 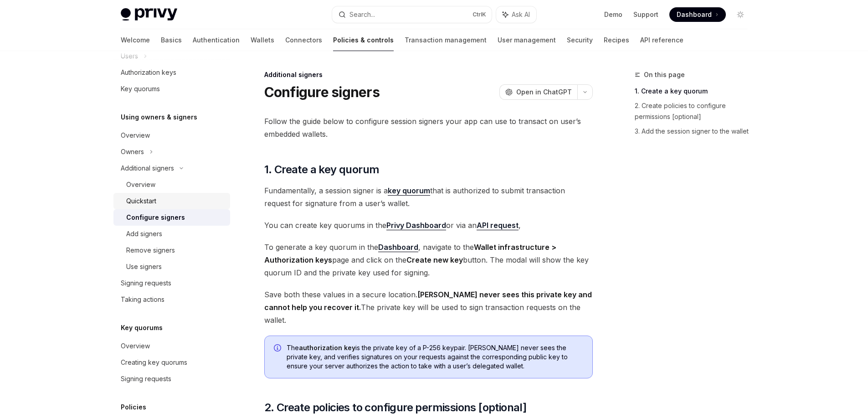 What do you see at coordinates (613, 15) in the screenshot?
I see `a: Demo` at bounding box center [613, 15].